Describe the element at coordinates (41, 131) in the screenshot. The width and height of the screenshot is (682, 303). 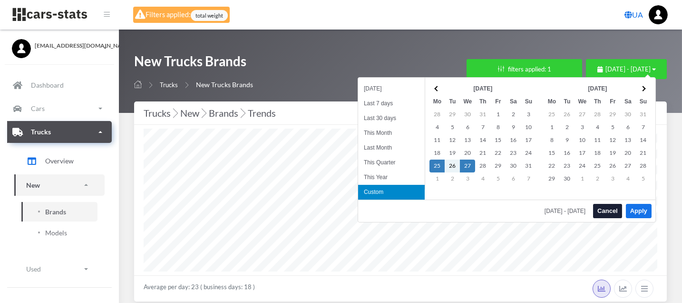
I see `p: Trucks` at that location.